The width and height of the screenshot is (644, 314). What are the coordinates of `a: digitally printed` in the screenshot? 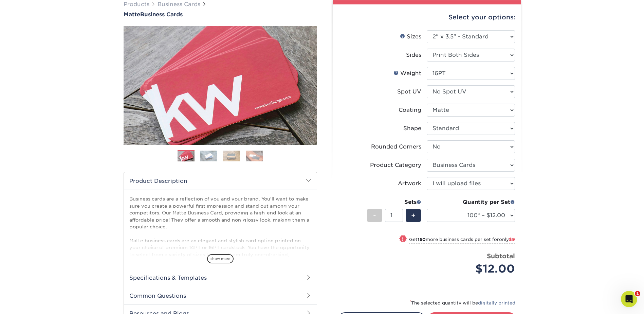 It's located at (496, 302).